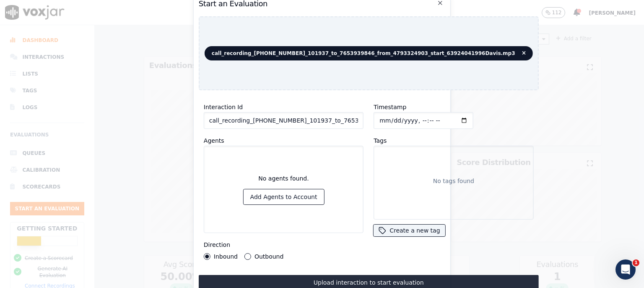 The height and width of the screenshot is (288, 644). What do you see at coordinates (226, 256) in the screenshot?
I see `label: Inbound` at bounding box center [226, 256].